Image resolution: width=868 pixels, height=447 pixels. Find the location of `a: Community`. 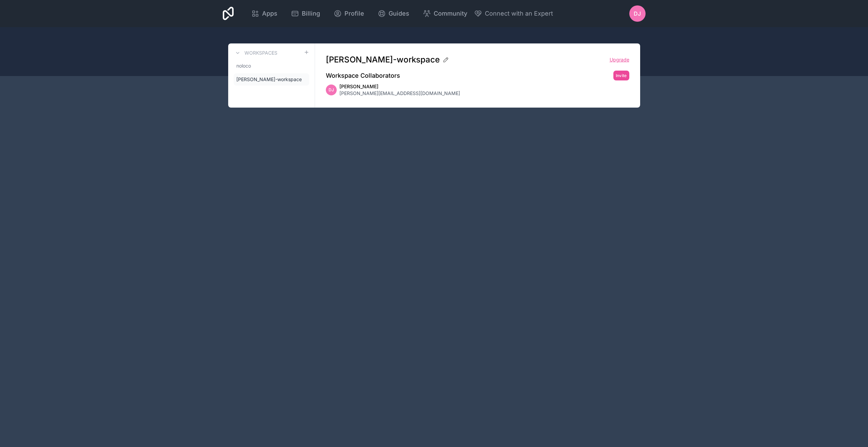

a: Community is located at coordinates (445, 13).